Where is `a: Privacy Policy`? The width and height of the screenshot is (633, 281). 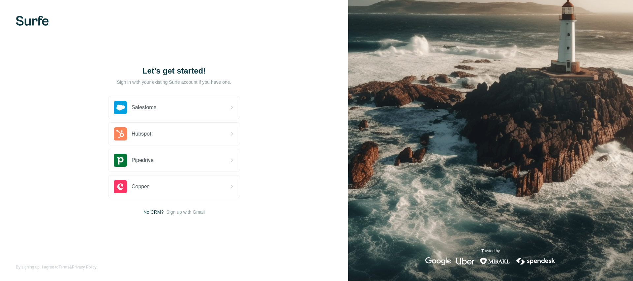 a: Privacy Policy is located at coordinates (84, 267).